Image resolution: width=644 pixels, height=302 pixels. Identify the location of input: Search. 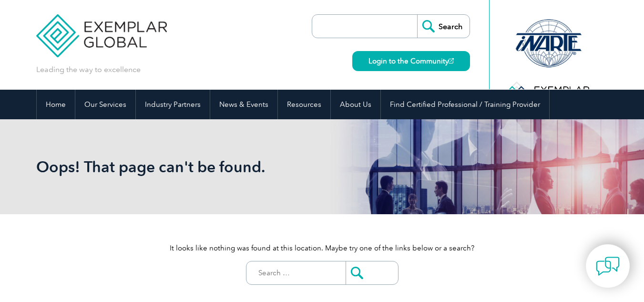
(443, 26).